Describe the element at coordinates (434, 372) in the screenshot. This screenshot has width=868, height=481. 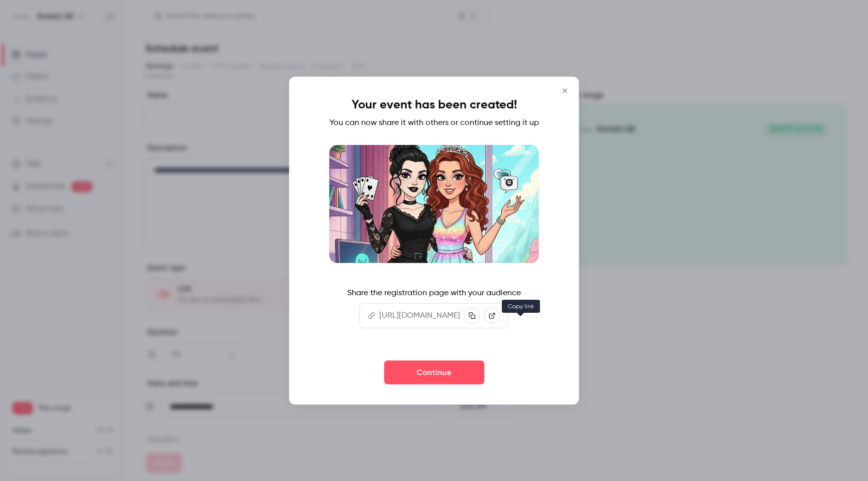
I see `button: Continue` at that location.